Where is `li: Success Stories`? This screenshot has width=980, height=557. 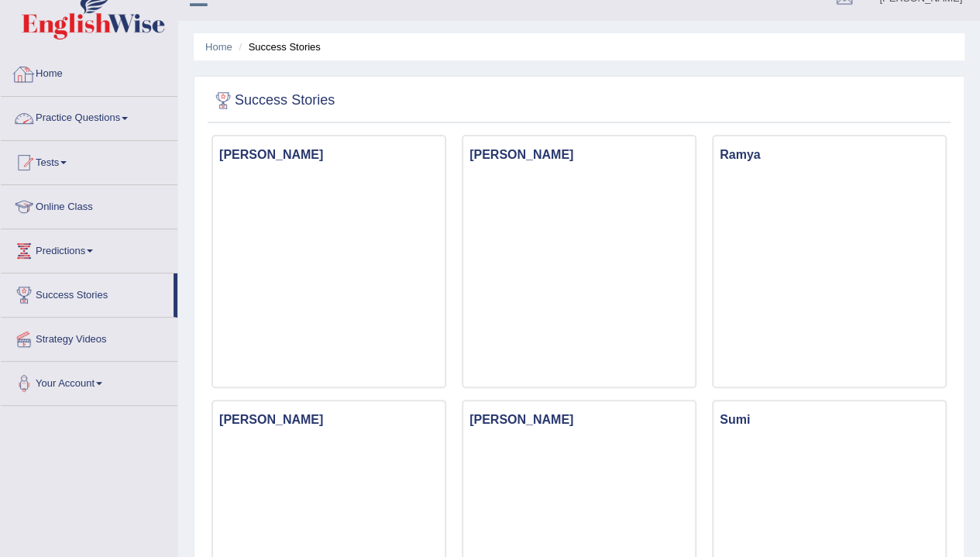 li: Success Stories is located at coordinates (278, 46).